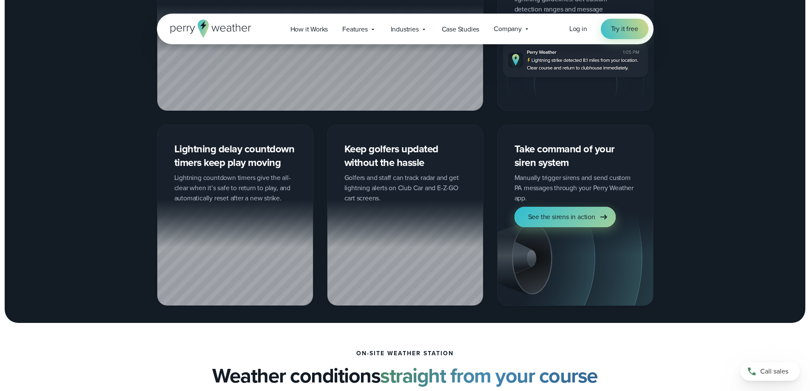 The height and width of the screenshot is (391, 810). I want to click on span: Company, so click(508, 29).